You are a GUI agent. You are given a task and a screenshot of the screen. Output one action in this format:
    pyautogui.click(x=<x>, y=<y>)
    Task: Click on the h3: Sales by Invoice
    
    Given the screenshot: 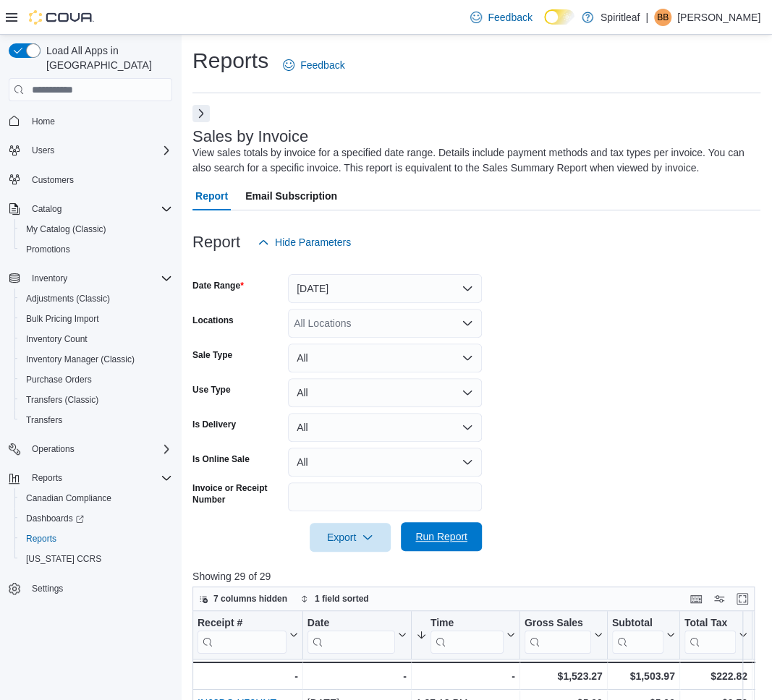 What is the action you would take?
    pyautogui.click(x=250, y=136)
    